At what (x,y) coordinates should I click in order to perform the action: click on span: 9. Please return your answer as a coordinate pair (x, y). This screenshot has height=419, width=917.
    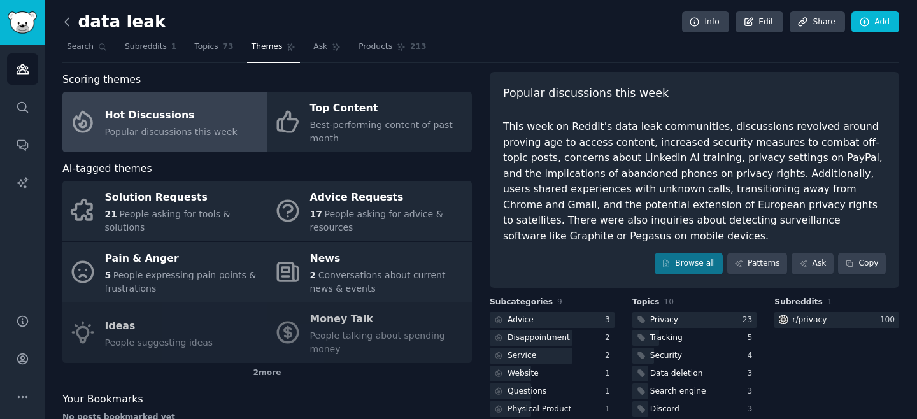
    Looking at the image, I should click on (560, 302).